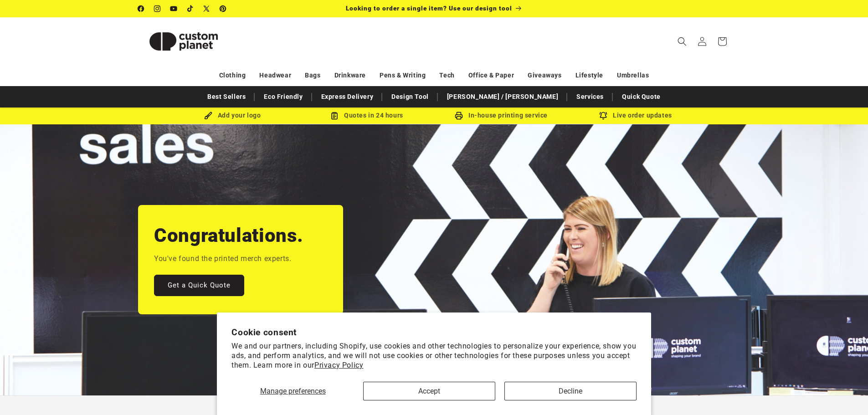  What do you see at coordinates (292, 390) in the screenshot?
I see `button: Manage preferences` at bounding box center [292, 390].